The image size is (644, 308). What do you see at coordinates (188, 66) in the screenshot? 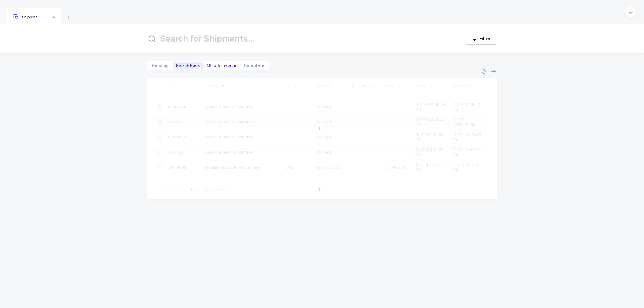
I see `span: Pick & Pack` at bounding box center [188, 66].